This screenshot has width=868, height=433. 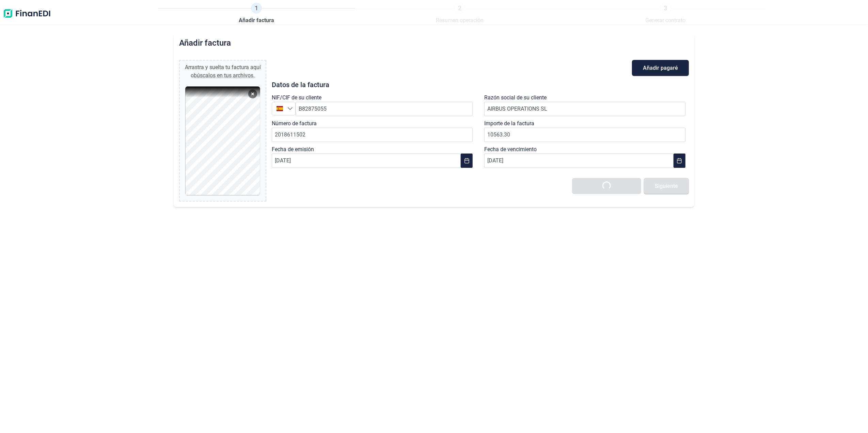 What do you see at coordinates (279, 109) in the screenshot?
I see `img: ES` at bounding box center [279, 109].